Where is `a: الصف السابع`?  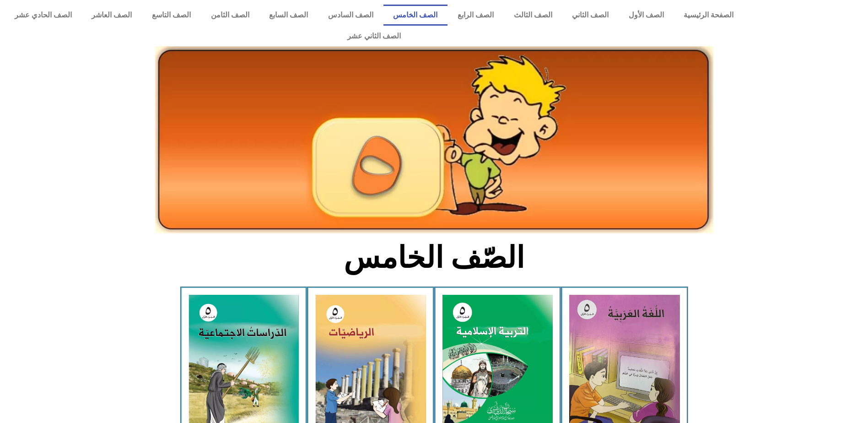
a: الصف السابع is located at coordinates (288, 15).